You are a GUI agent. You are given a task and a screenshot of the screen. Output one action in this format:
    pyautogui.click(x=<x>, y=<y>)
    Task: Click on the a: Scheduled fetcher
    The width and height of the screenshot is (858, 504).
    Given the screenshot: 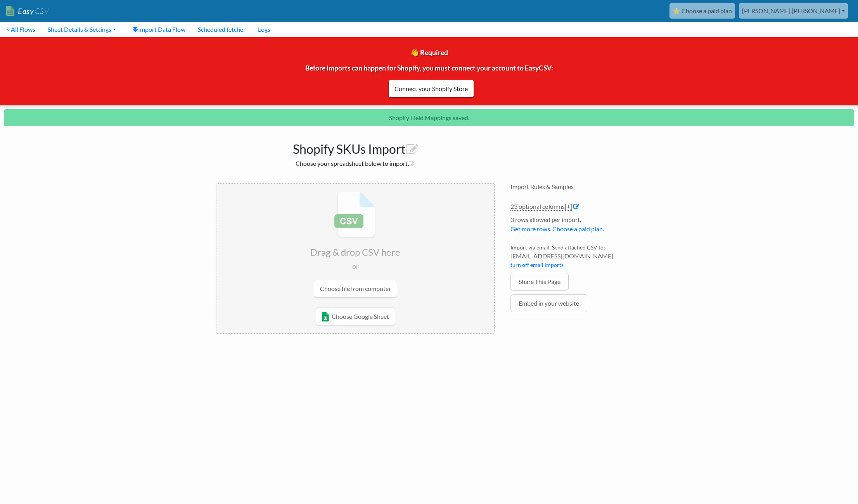 What is the action you would take?
    pyautogui.click(x=221, y=30)
    